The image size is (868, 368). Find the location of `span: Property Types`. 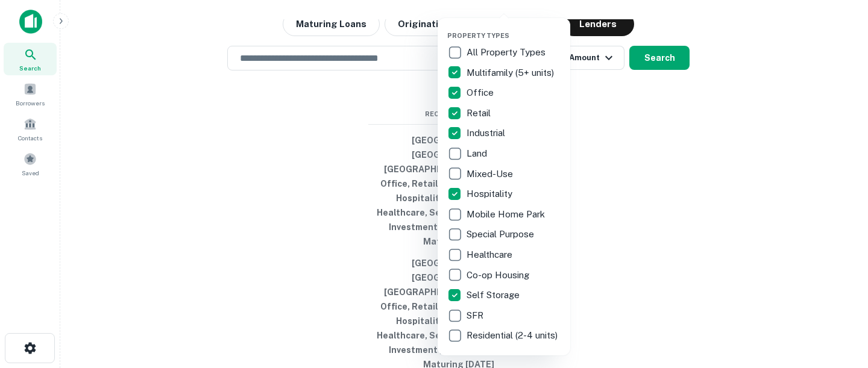

span: Property Types is located at coordinates (478, 36).